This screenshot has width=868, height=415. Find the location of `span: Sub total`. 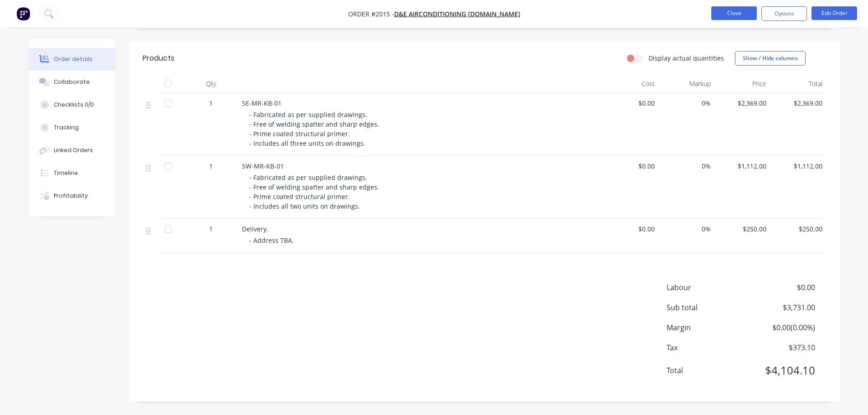

span: Sub total is located at coordinates (707, 307).